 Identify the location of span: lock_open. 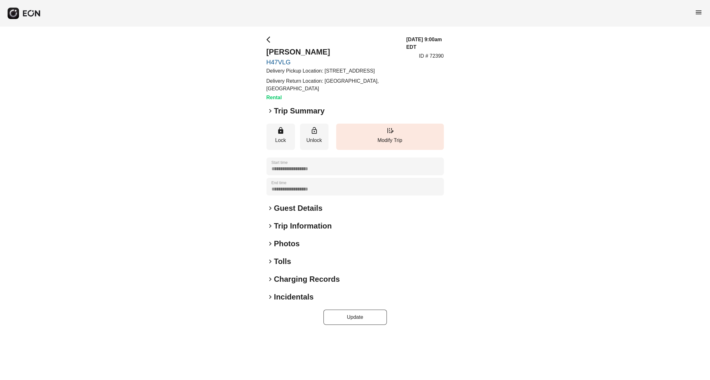
(314, 131).